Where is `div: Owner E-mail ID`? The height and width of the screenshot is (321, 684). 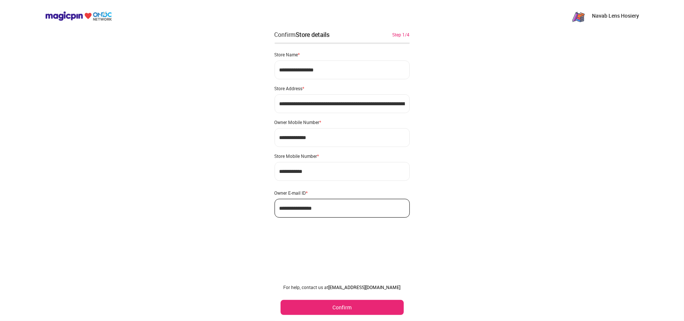 div: Owner E-mail ID is located at coordinates (342, 193).